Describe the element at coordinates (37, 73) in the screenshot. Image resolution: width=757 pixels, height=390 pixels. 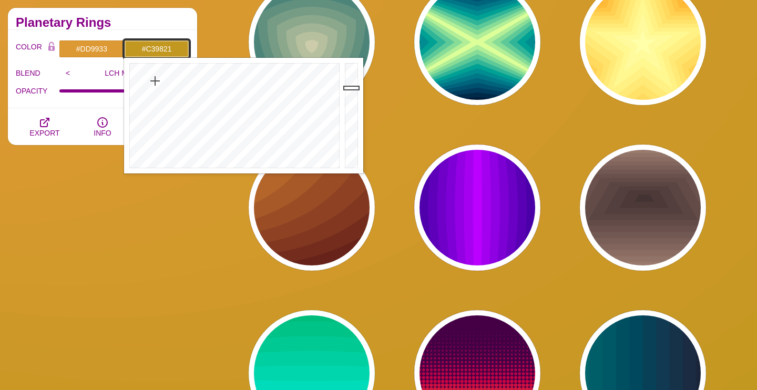
I see `label: BLEND` at that location.